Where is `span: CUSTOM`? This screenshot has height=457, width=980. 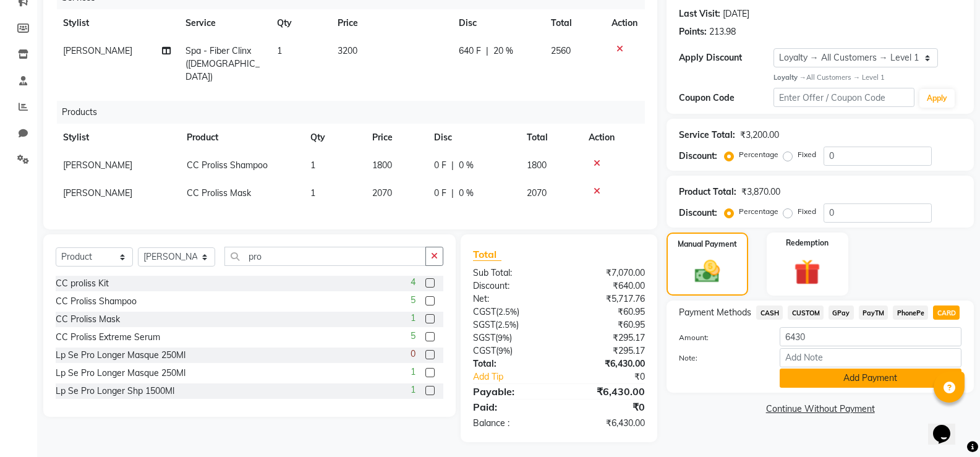 span: CUSTOM is located at coordinates (806, 312).